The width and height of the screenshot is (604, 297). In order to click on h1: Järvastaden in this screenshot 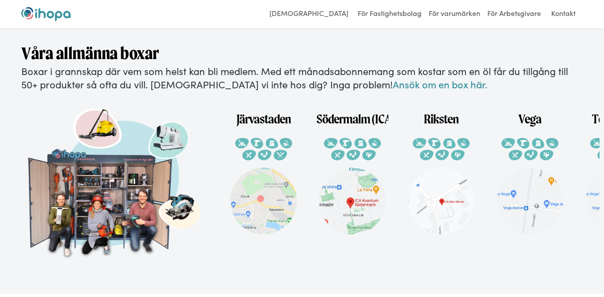, I will do `click(264, 115)`.